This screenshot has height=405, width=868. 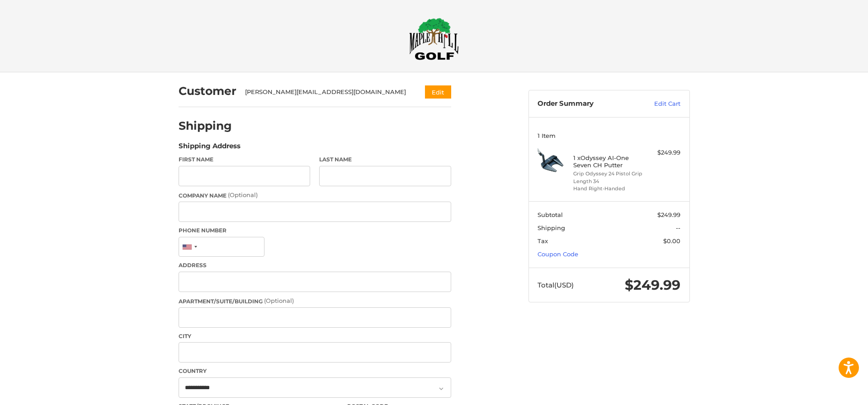 I want to click on label: Last Name, so click(x=385, y=160).